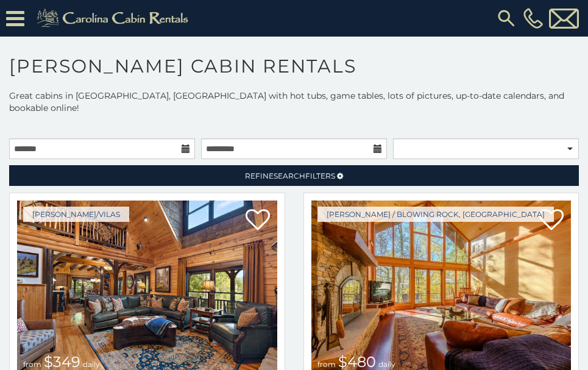 The width and height of the screenshot is (588, 370). Describe the element at coordinates (258, 221) in the screenshot. I see `a: Add to favorites` at that location.